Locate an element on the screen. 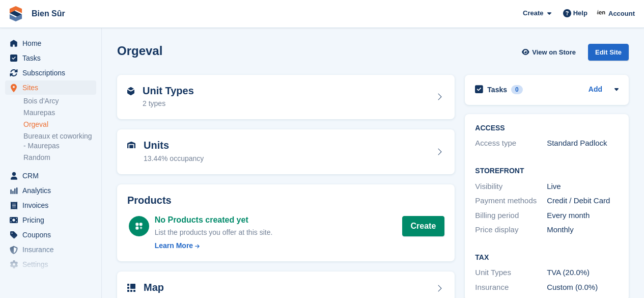 The width and height of the screenshot is (644, 298). span: Pricing is located at coordinates (53, 220).